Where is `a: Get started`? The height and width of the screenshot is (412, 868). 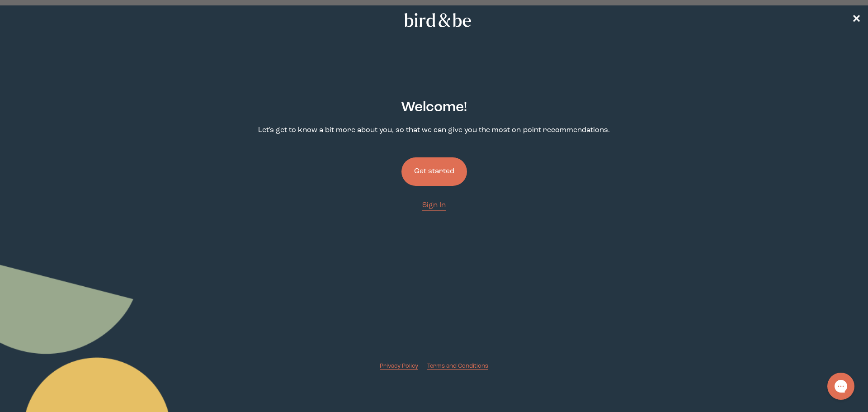
a: Get started is located at coordinates (434, 171).